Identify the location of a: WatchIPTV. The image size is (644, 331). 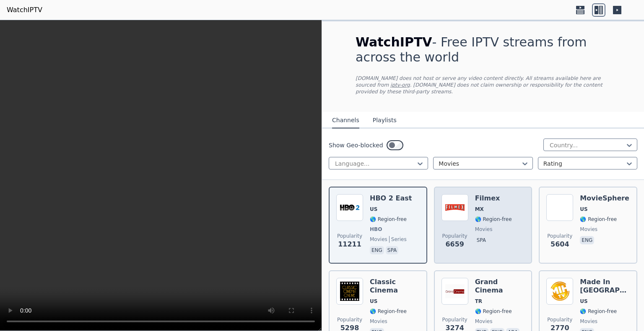
(24, 10).